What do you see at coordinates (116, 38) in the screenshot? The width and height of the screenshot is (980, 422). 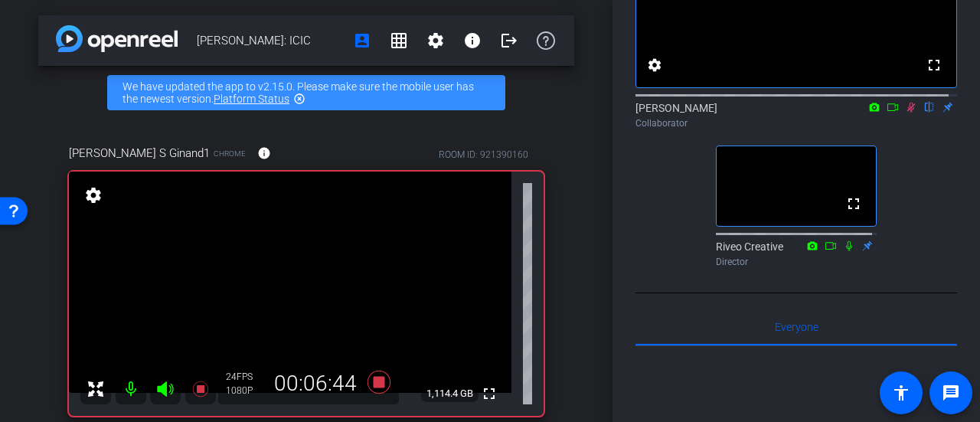 I see `img: app-logo` at bounding box center [116, 38].